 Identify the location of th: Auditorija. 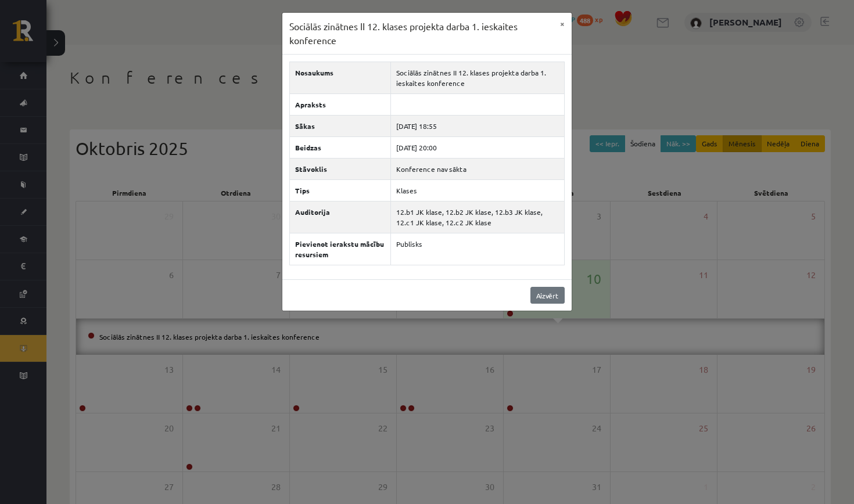
(340, 217).